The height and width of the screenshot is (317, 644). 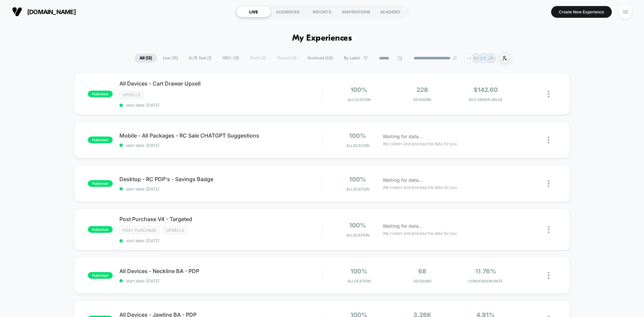 What do you see at coordinates (220, 219) in the screenshot?
I see `span: Post Purchase V4 - Targeted` at bounding box center [220, 219].